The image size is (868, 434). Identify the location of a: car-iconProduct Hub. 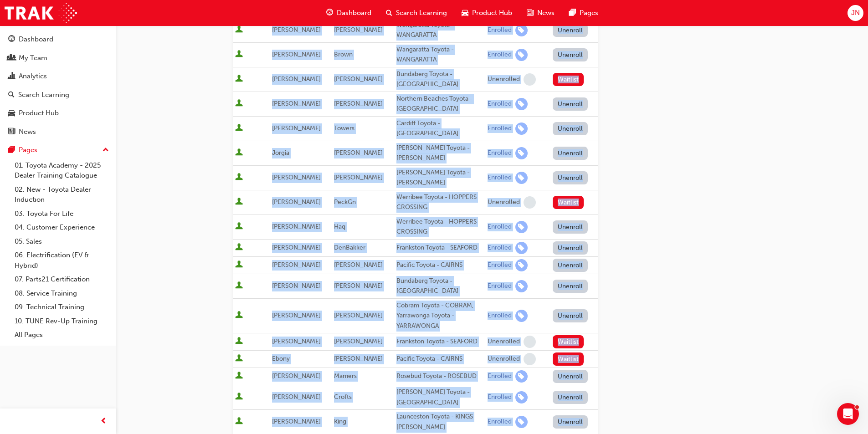
(487, 13).